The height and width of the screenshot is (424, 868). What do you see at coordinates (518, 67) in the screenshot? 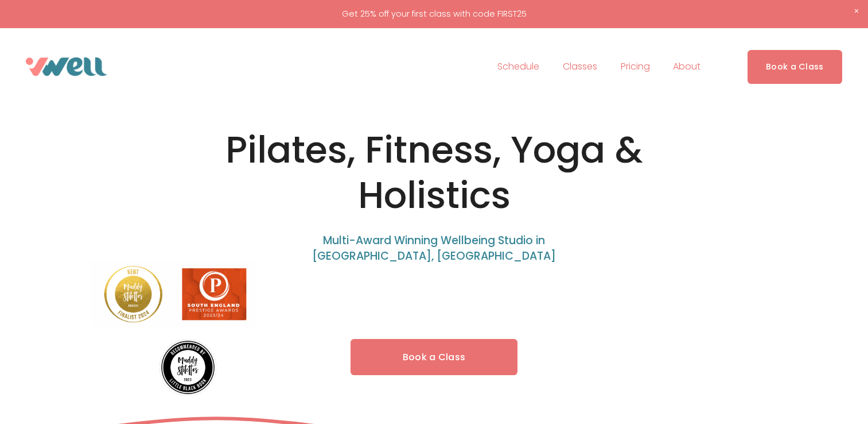
I see `a: Schedule` at bounding box center [518, 67].